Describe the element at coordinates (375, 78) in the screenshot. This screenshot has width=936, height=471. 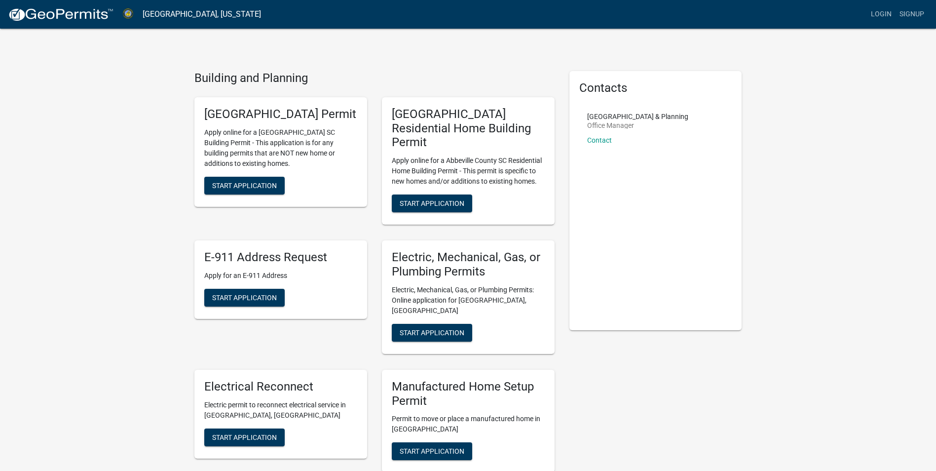
I see `h4: Building and Planning` at that location.